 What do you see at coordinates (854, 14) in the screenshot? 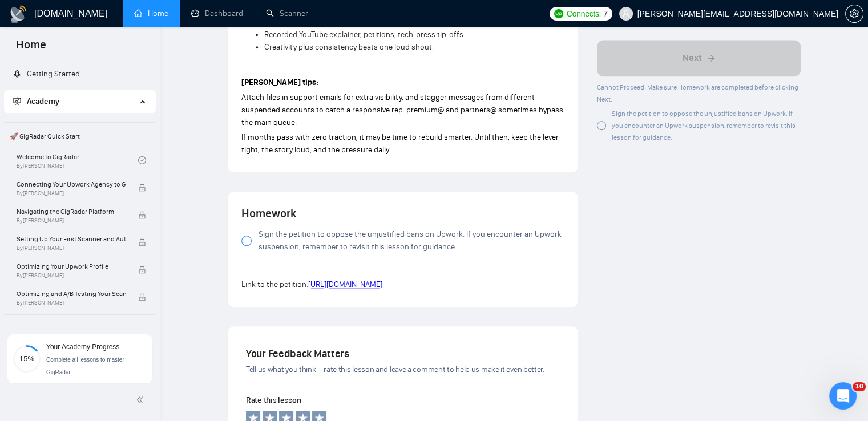
I see `button: setting` at bounding box center [854, 14].